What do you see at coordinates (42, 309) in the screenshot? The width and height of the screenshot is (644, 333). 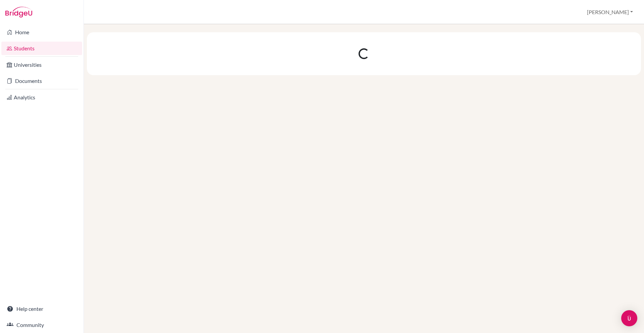 I see `a: Help center` at bounding box center [42, 309].